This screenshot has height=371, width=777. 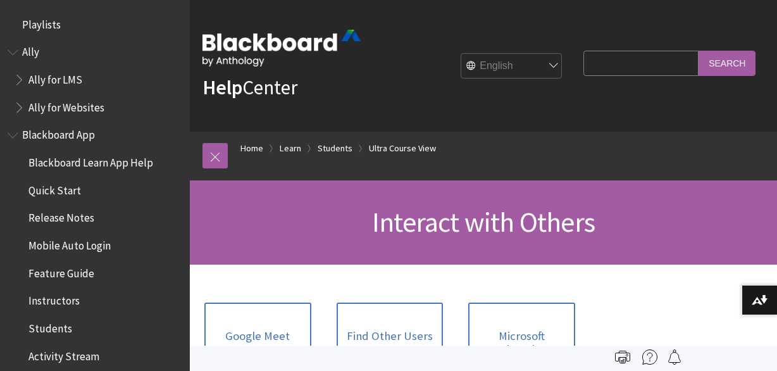 I want to click on a: Google Meet, so click(x=258, y=336).